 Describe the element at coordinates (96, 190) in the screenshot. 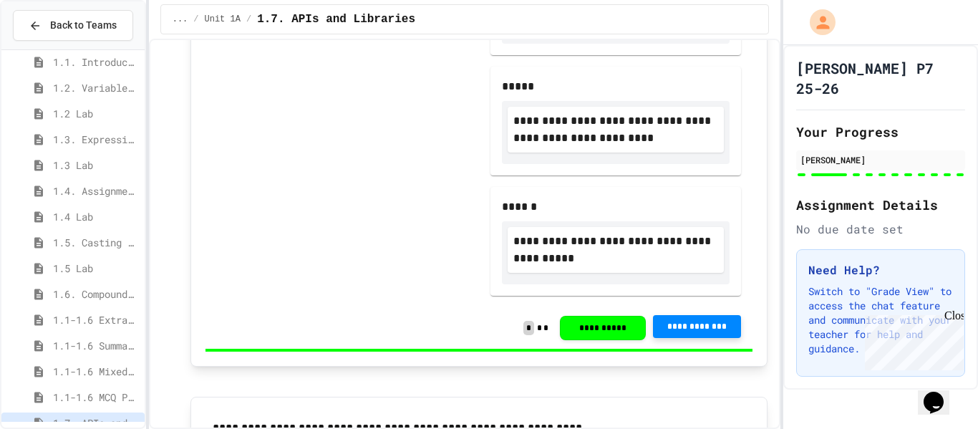

I see `span: 1.4. Assignment and Input` at that location.